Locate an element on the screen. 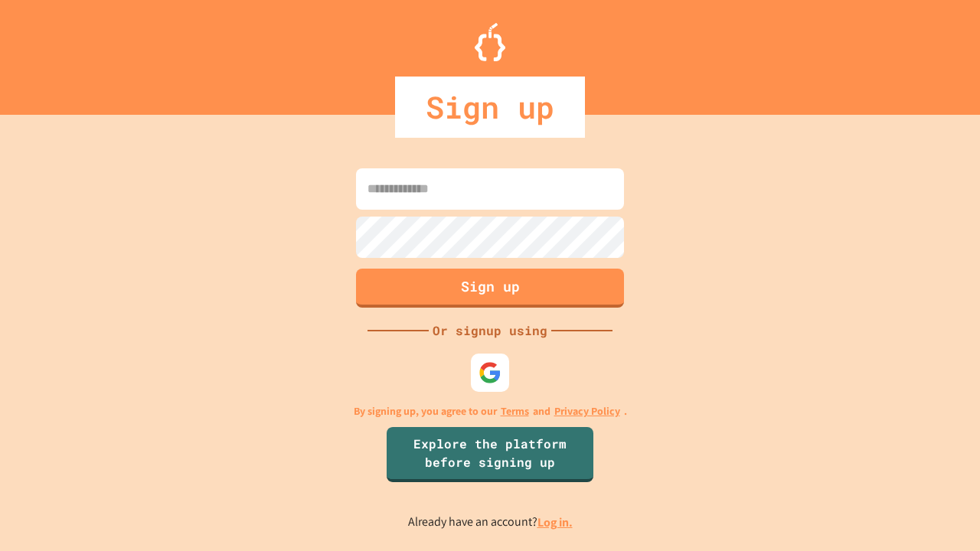 Image resolution: width=980 pixels, height=551 pixels. p: By signing up, you agree to our and . is located at coordinates (490, 411).